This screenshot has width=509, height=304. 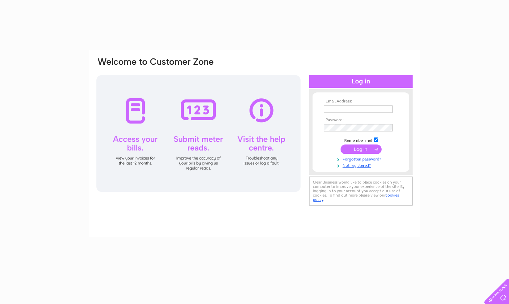 What do you see at coordinates (361, 120) in the screenshot?
I see `th: Password:` at bounding box center [361, 120].